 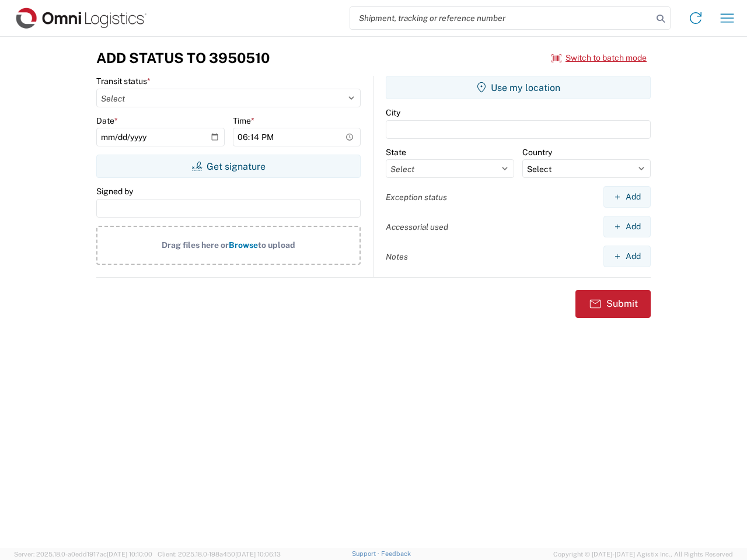 I want to click on button: Get signature, so click(x=228, y=166).